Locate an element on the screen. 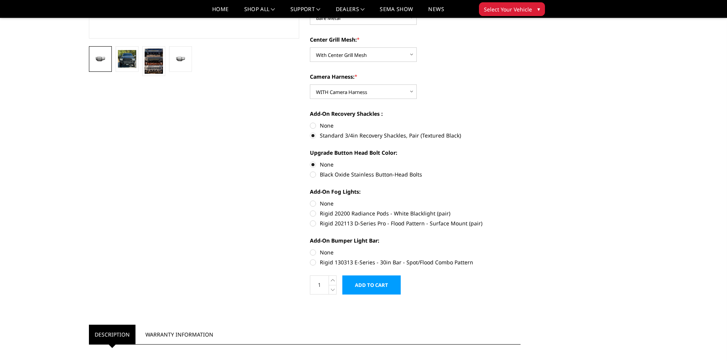 The height and width of the screenshot is (361, 727). label: Add-On Fog Lights: is located at coordinates (415, 191).